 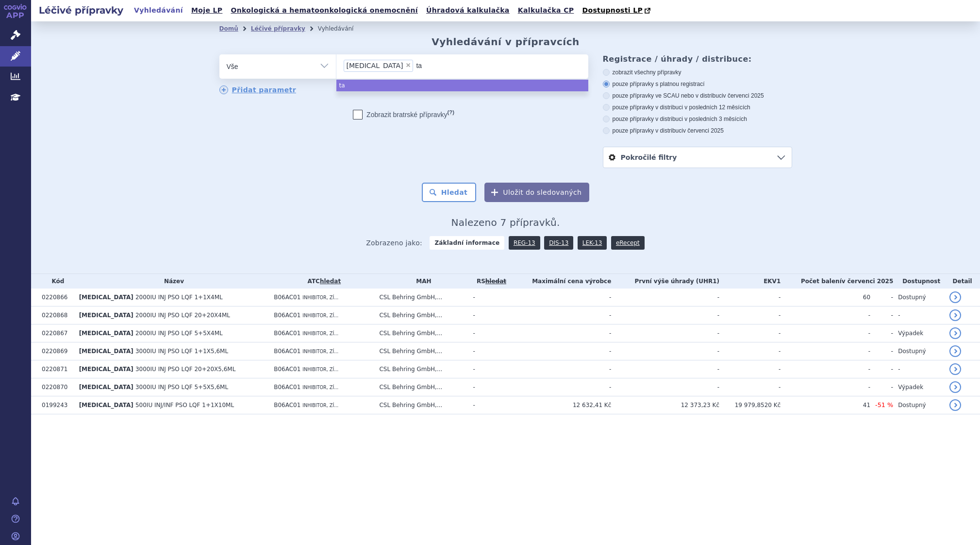 I want to click on th: Detail, so click(x=962, y=281).